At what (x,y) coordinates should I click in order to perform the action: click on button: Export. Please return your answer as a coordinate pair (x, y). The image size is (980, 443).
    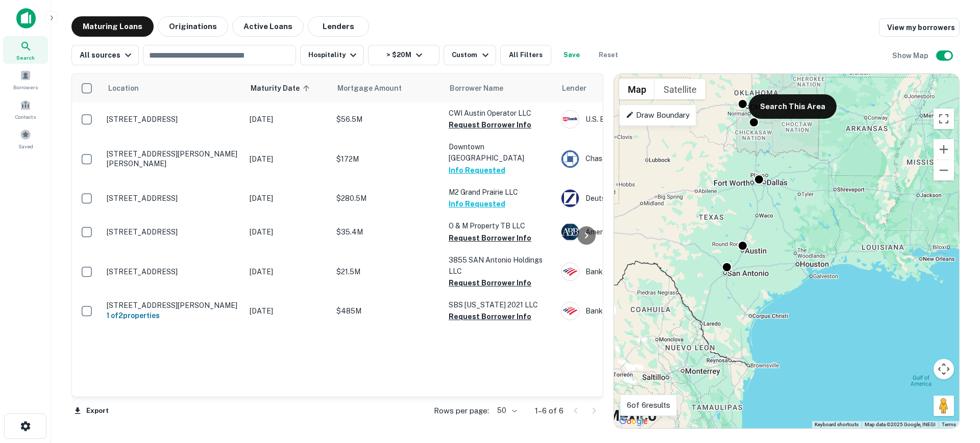
    Looking at the image, I should click on (91, 411).